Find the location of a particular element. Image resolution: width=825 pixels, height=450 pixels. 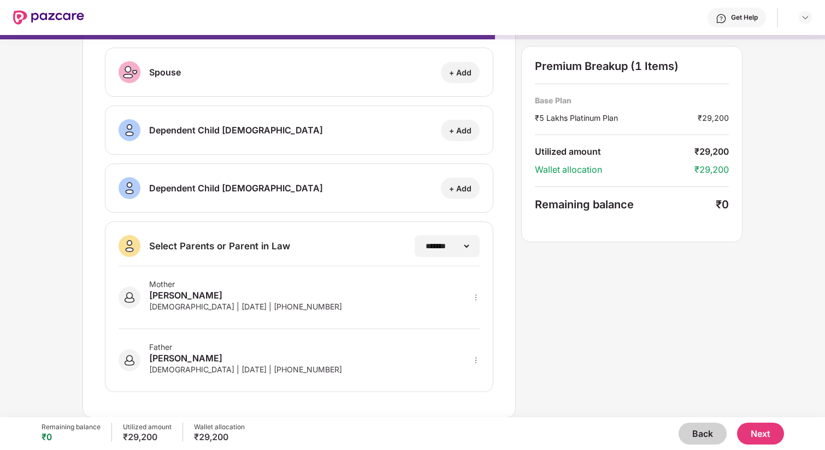

div: Select Parents or Parent in Law is located at coordinates (220, 246).